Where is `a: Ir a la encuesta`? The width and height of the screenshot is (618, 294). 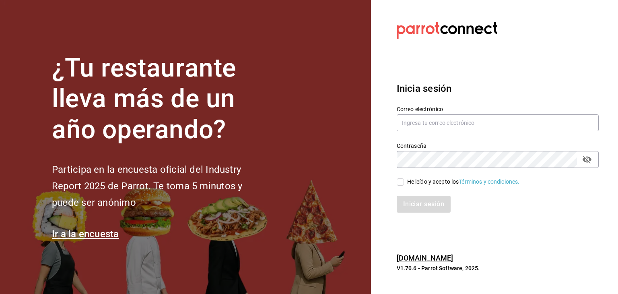 a: Ir a la encuesta is located at coordinates (85, 234).